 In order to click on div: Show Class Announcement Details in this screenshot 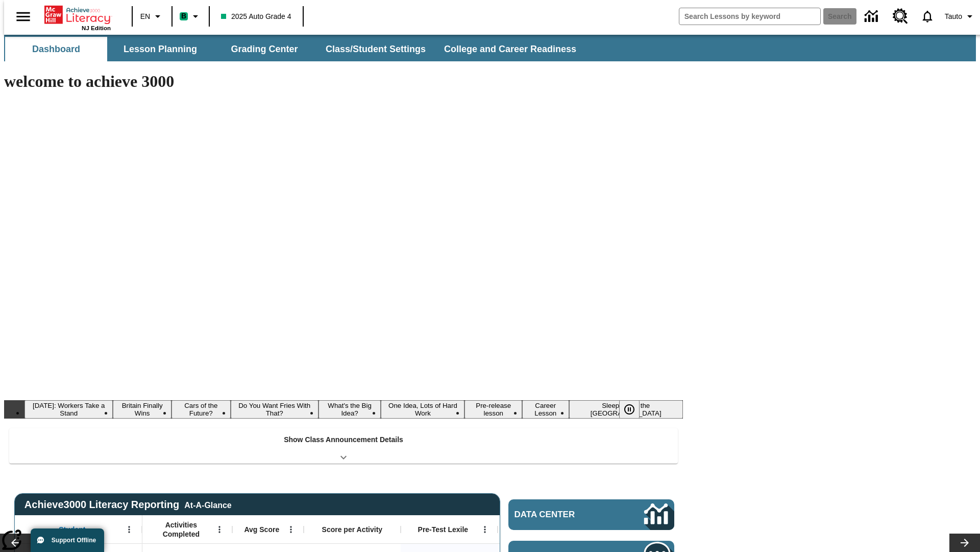, I will do `click(344, 445)`.